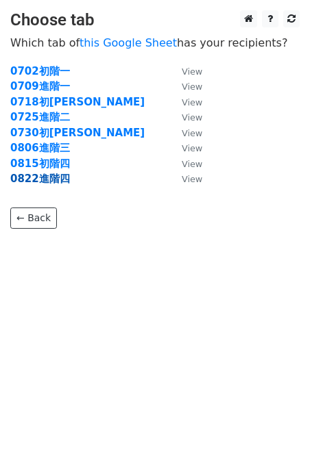  What do you see at coordinates (34, 218) in the screenshot?
I see `a: ← Back` at bounding box center [34, 218].